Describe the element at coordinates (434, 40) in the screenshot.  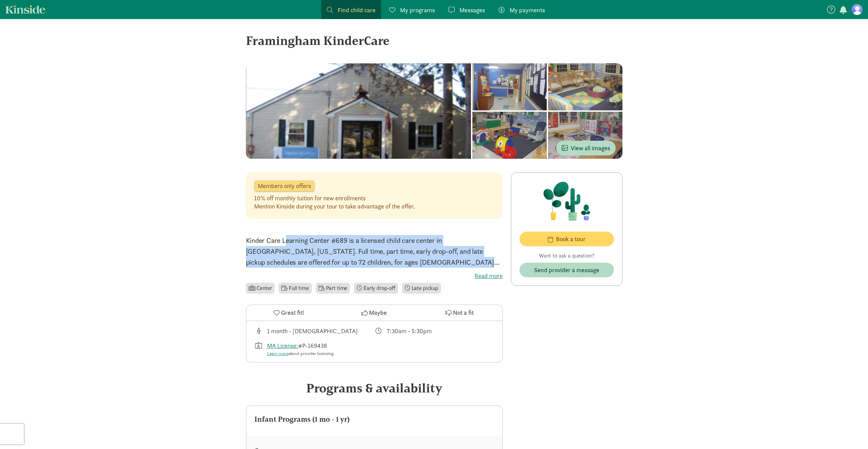
I see `div: Framingham KinderCare` at that location.